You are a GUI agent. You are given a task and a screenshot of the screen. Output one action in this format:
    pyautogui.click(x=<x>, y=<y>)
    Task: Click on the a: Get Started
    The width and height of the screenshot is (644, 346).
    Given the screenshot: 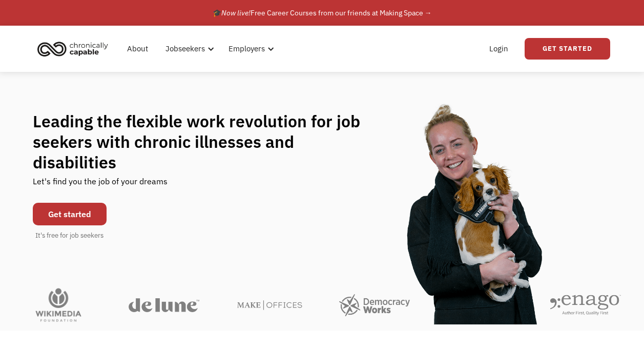 What is the action you would take?
    pyautogui.click(x=568, y=49)
    